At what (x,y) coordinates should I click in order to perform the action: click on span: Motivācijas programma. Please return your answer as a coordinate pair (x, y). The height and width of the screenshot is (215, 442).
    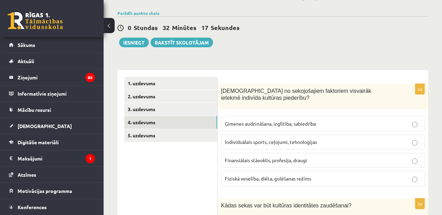
    Looking at the image, I should click on (45, 191).